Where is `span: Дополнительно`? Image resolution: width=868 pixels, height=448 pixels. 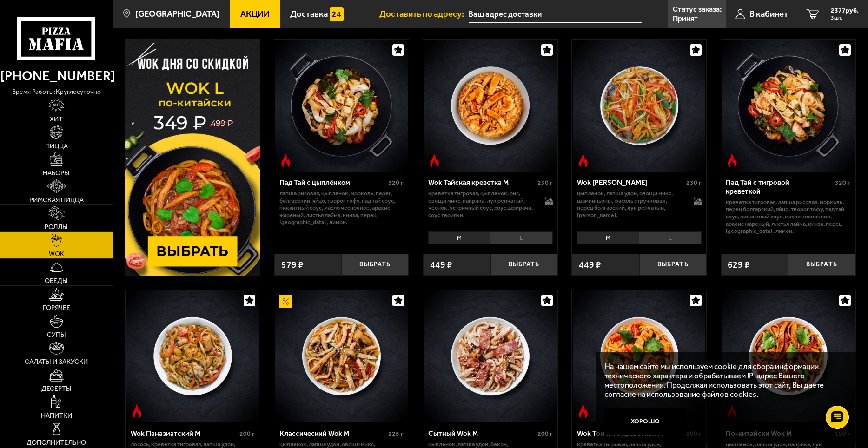 span: Дополнительно is located at coordinates (57, 442).